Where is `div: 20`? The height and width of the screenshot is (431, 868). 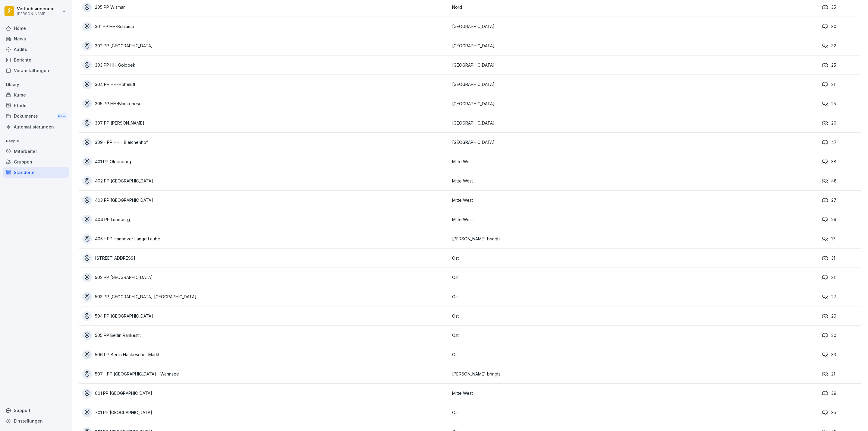
div: 20 is located at coordinates (841, 123).